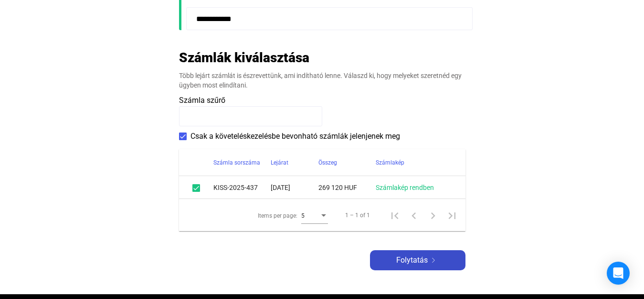  What do you see at coordinates (433, 260) in the screenshot?
I see `img: arrow-right-white` at bounding box center [433, 260].